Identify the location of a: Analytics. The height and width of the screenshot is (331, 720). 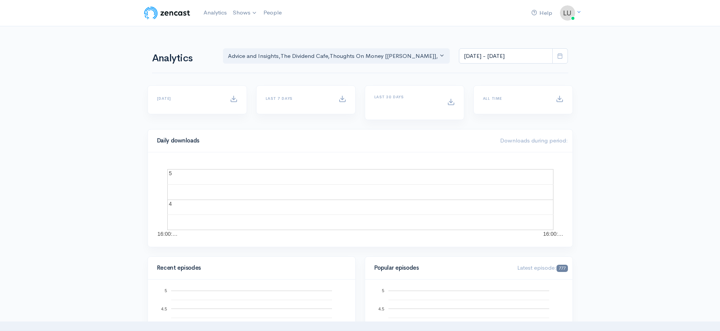
(215, 13).